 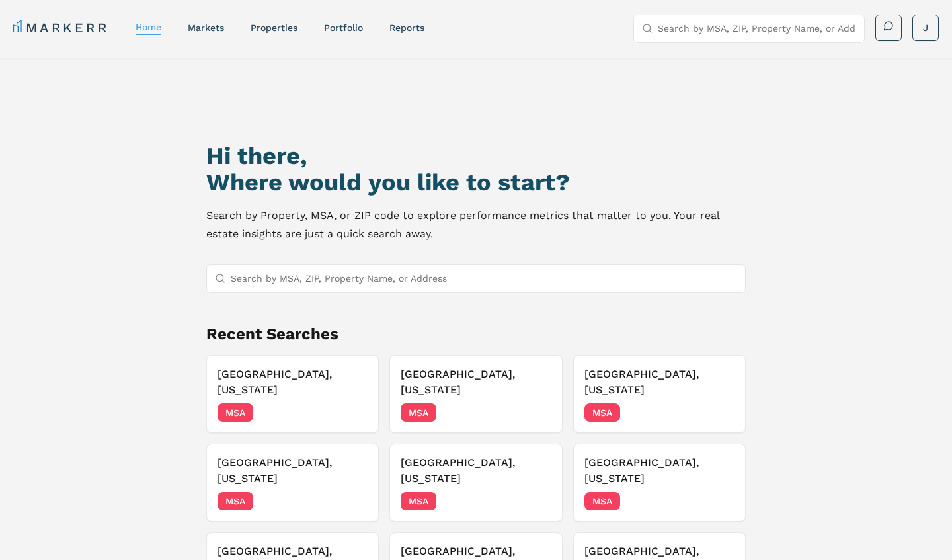 I want to click on a: Portfolio, so click(x=343, y=27).